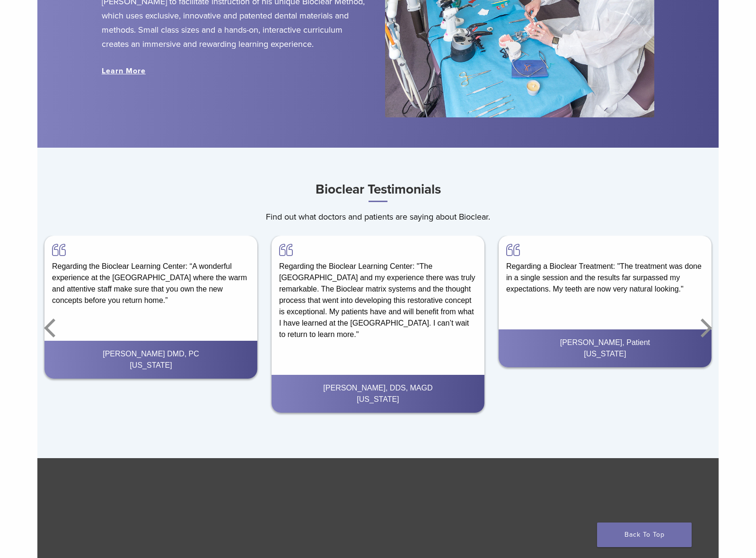 This screenshot has height=558, width=756. What do you see at coordinates (51, 328) in the screenshot?
I see `button: Previous` at bounding box center [51, 328].